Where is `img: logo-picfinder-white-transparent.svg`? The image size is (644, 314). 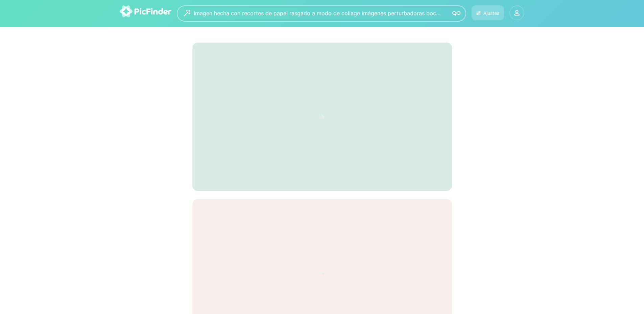 img: logo-picfinder-white-transparent.svg is located at coordinates (146, 11).